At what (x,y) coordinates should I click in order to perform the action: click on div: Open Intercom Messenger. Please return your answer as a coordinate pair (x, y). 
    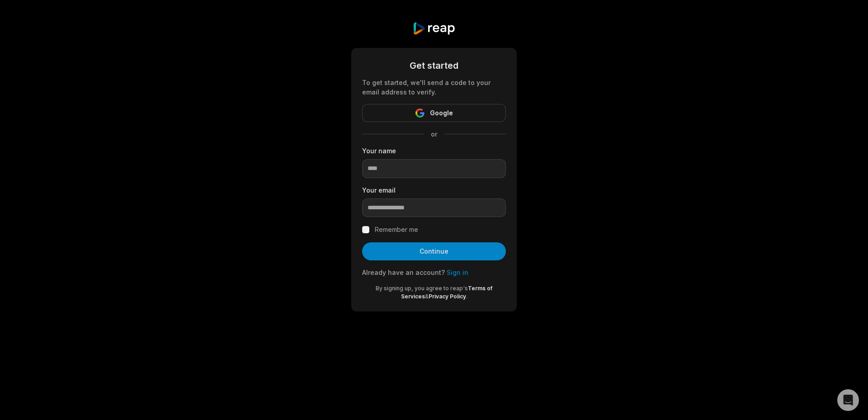
    Looking at the image, I should click on (848, 400).